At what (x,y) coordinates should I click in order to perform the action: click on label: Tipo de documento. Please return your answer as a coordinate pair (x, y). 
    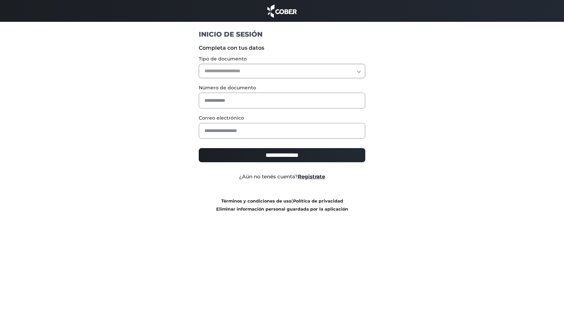
    Looking at the image, I should click on (282, 59).